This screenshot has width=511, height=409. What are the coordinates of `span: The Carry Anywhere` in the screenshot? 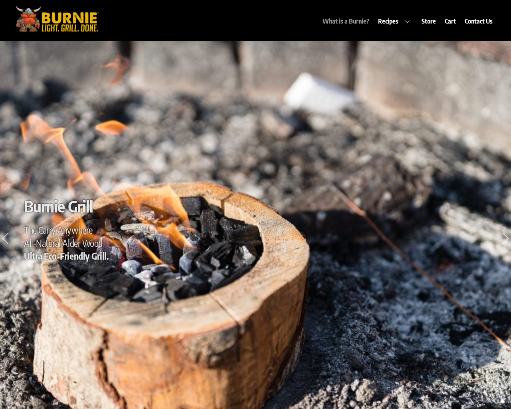 It's located at (58, 229).